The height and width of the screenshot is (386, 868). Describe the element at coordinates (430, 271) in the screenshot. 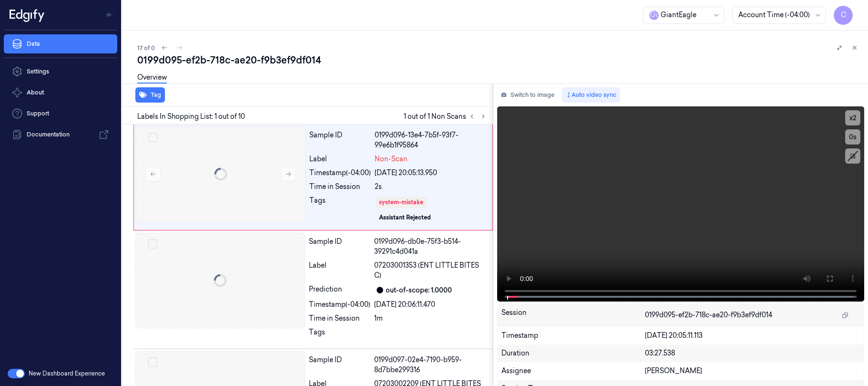

I see `span: 07203001353 (ENT LITTLE BITES C)` at that location.